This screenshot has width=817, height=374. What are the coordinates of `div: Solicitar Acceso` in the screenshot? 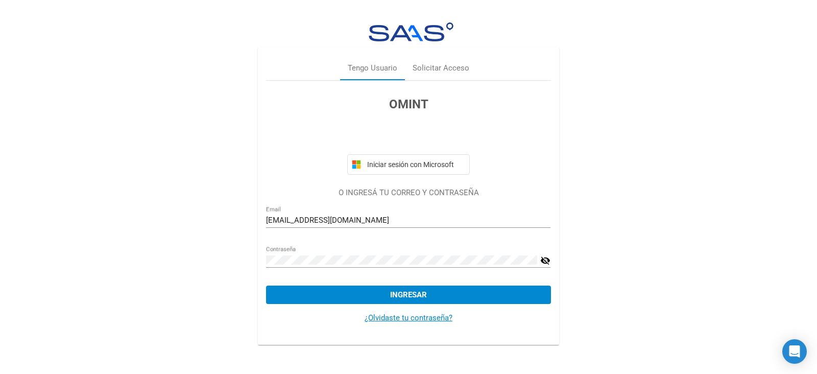 It's located at (441, 68).